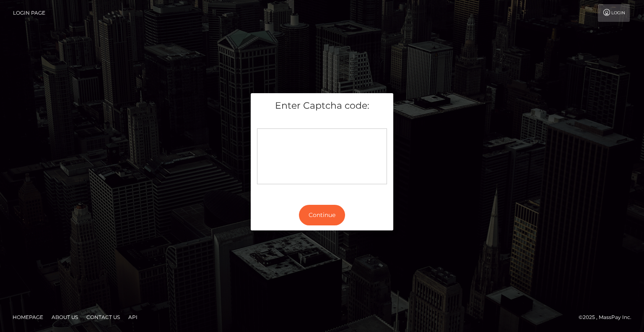 This screenshot has height=332, width=644. I want to click on a: Login Page, so click(29, 13).